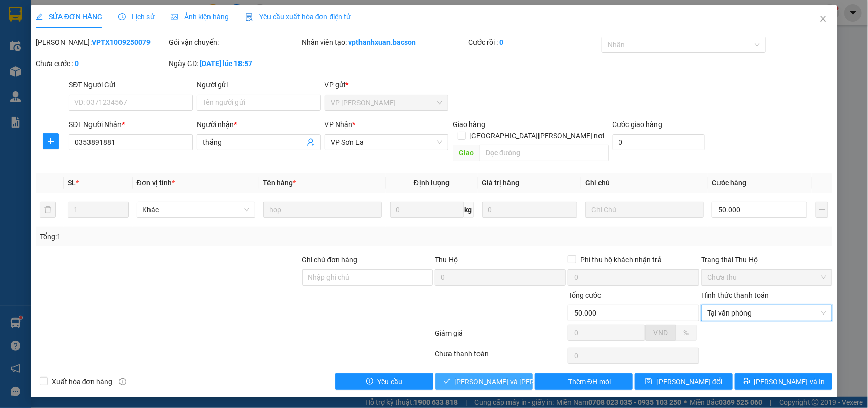 The width and height of the screenshot is (868, 408). What do you see at coordinates (590, 382) in the screenshot?
I see `span: Thêm ĐH mới` at bounding box center [590, 382].